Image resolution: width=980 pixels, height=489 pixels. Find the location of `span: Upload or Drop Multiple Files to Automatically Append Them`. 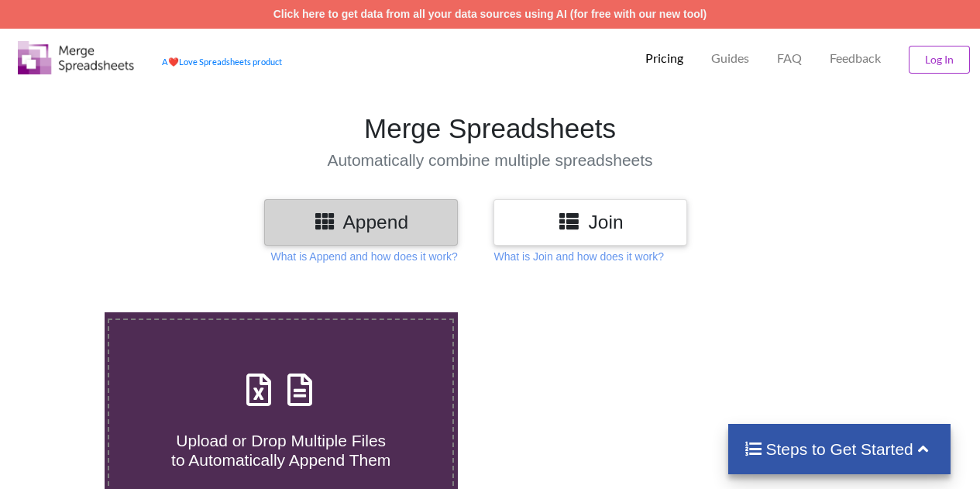

span: Upload or Drop Multiple Files to Automatically Append Them is located at coordinates (280, 450).